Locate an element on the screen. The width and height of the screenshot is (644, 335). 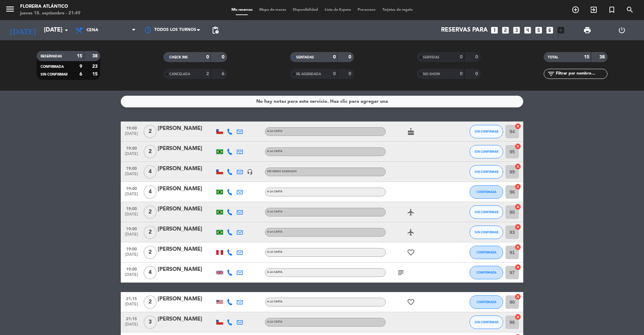
span: Lista de Espera is located at coordinates (338, 10).